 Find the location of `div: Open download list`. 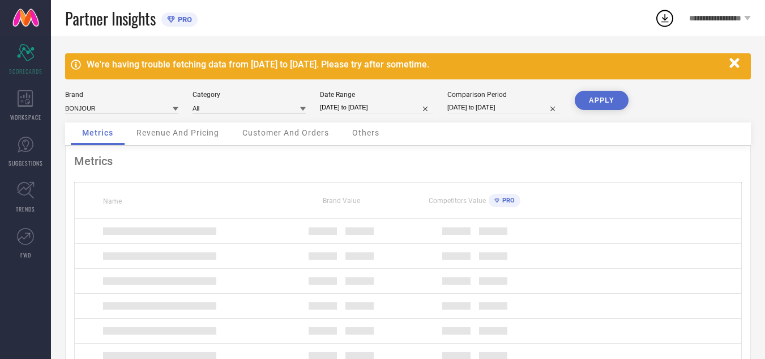

div: Open download list is located at coordinates (665, 18).